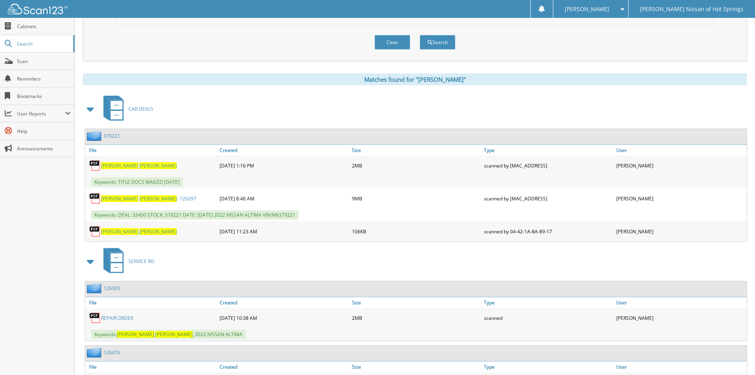  What do you see at coordinates (416, 231) in the screenshot?
I see `div: 106KB` at bounding box center [416, 231].